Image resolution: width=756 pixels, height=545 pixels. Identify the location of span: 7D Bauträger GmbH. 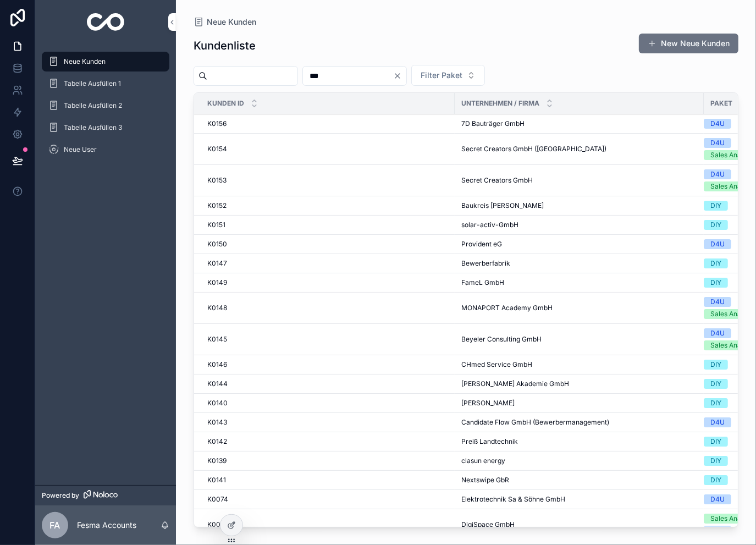
(493, 124).